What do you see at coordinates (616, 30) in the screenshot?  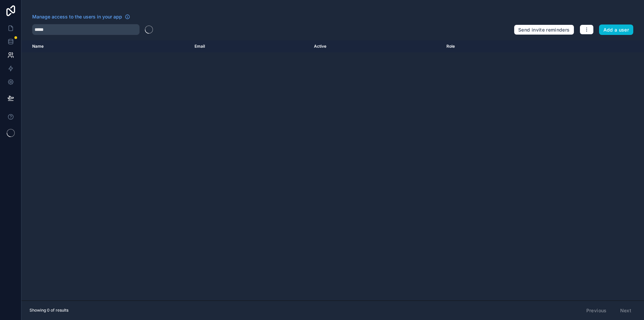 I see `a: Add a user` at bounding box center [616, 30].